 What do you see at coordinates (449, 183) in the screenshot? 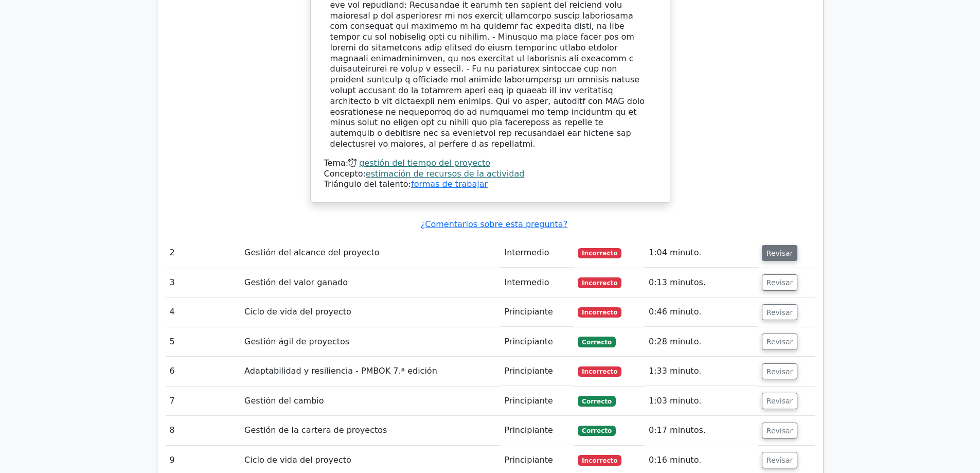
I see `a: formas de trabajar` at bounding box center [449, 183].